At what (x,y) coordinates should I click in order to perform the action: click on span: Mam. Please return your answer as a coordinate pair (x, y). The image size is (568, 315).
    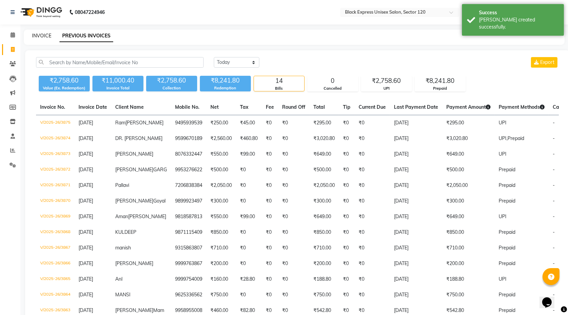
    Looking at the image, I should click on (159, 310).